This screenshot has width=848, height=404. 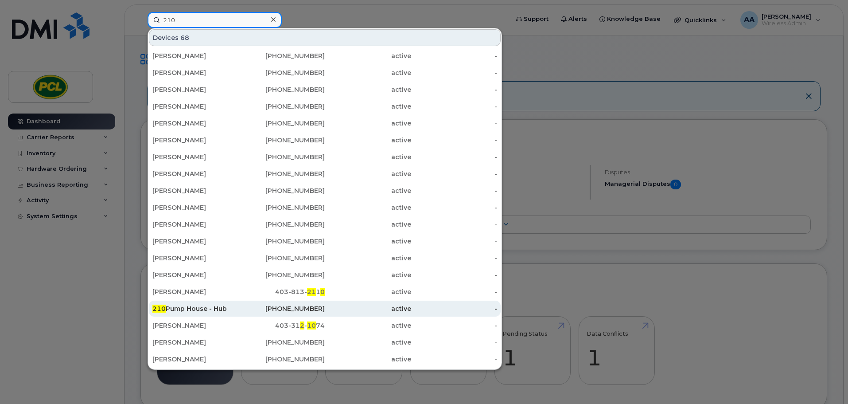 I want to click on div: 403-31 - 74, so click(x=282, y=325).